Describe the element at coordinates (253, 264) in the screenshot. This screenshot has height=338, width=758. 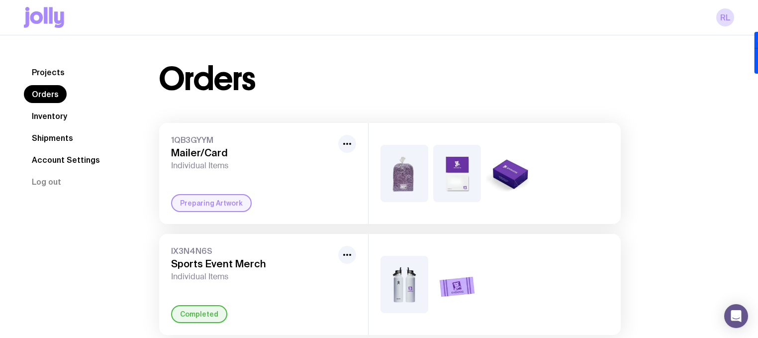
I see `h3: Sports Event Merch` at that location.